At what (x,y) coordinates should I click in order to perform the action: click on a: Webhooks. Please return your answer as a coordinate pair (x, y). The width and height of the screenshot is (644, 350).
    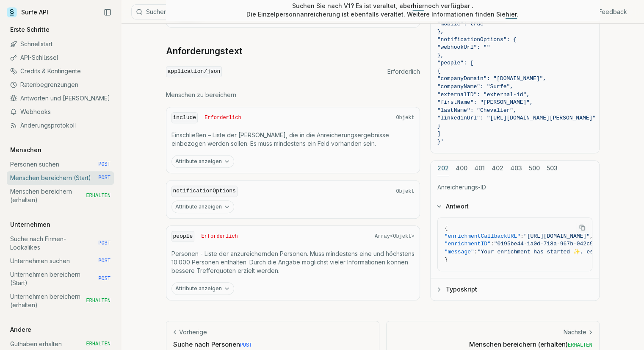
    Looking at the image, I should click on (60, 112).